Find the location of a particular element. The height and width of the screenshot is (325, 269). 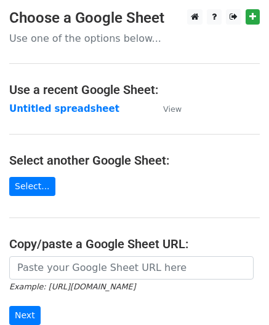

h4: Copy/paste a Google Sheet URL: is located at coordinates (134, 244).